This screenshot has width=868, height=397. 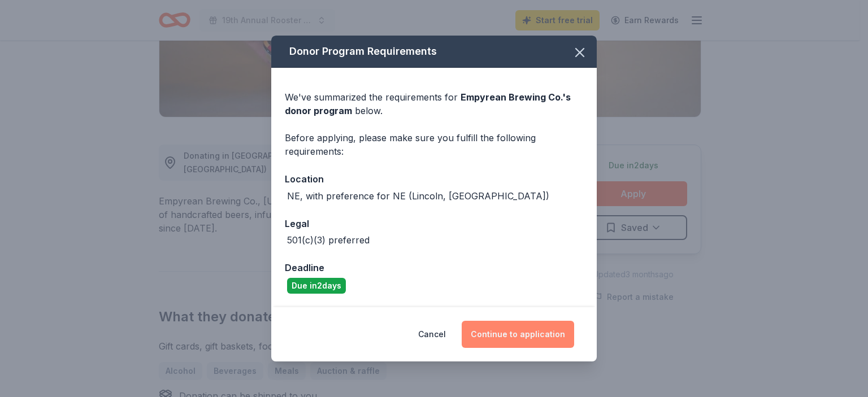 What do you see at coordinates (316, 286) in the screenshot?
I see `div: Due in 2 days` at bounding box center [316, 286].